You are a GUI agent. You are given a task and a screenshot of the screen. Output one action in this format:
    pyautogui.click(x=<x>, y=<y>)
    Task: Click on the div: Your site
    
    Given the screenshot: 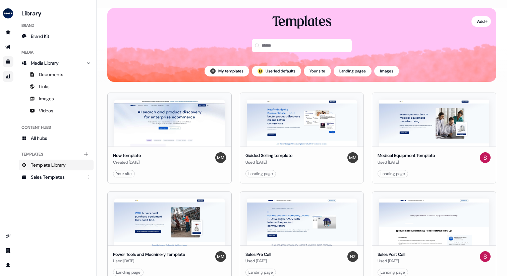 What is the action you would take?
    pyautogui.click(x=124, y=174)
    